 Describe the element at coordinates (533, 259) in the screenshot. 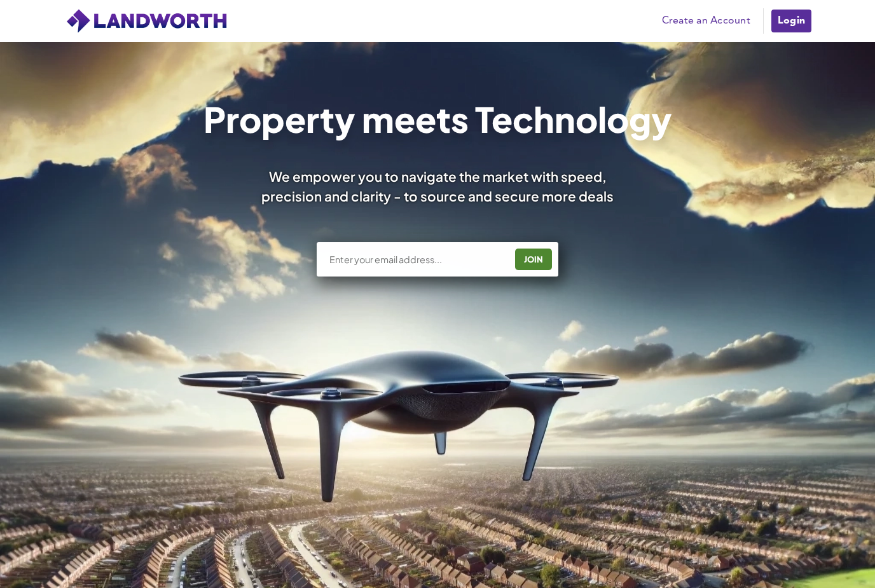

I see `div: JOIN` at that location.